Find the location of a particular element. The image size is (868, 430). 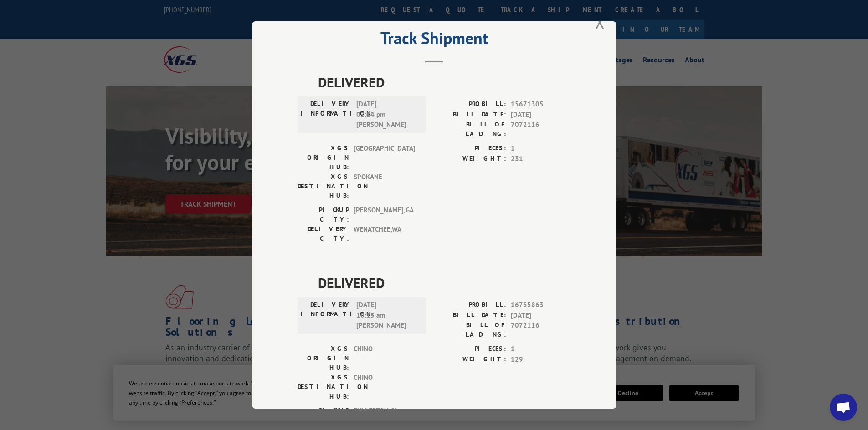

label: DELIVERY CITY: is located at coordinates (323, 234).